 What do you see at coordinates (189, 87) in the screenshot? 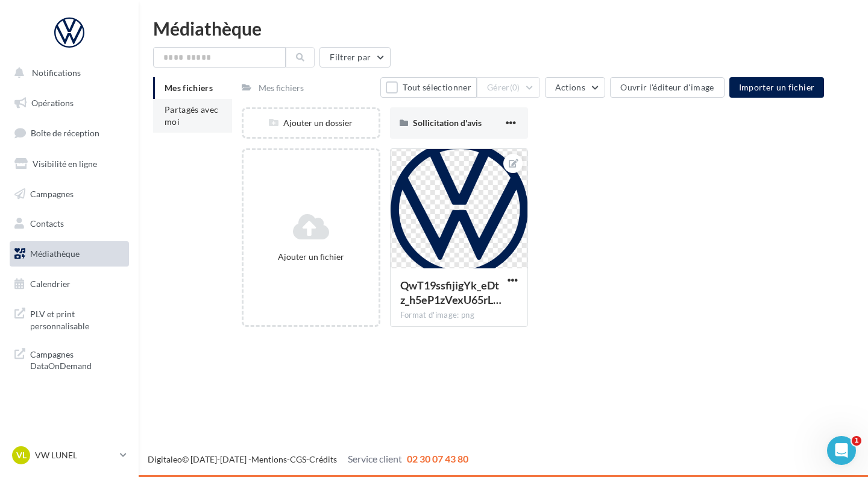
I see `span: Mes fichiers` at bounding box center [189, 87].